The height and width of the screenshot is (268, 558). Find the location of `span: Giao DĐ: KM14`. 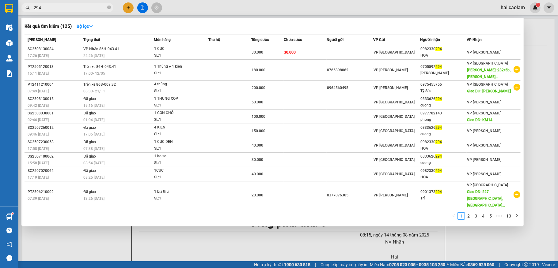

span: Giao DĐ: KM14 is located at coordinates (480, 120).